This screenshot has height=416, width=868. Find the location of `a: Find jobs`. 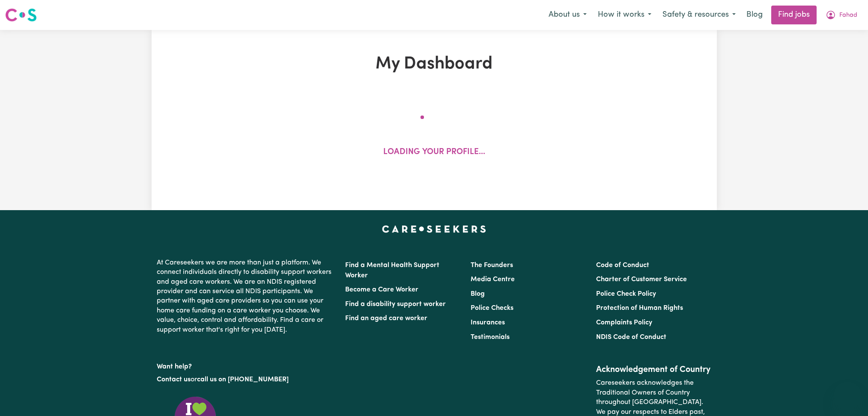

a: Find jobs is located at coordinates (794, 15).